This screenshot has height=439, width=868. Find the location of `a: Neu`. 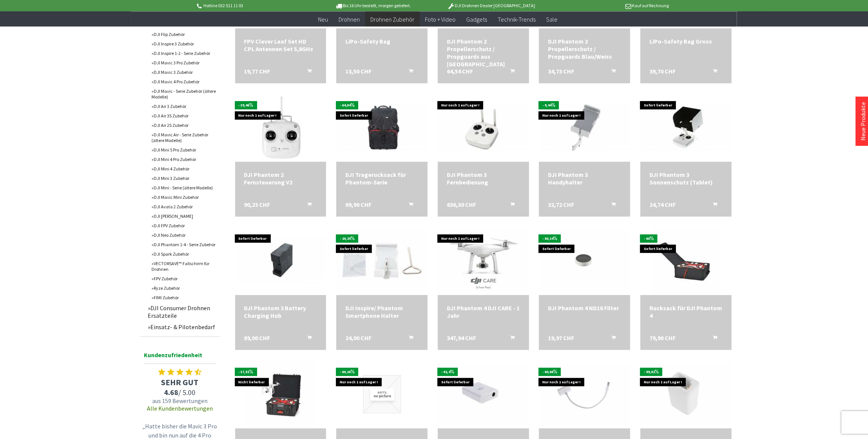

a: Neu is located at coordinates (323, 19).